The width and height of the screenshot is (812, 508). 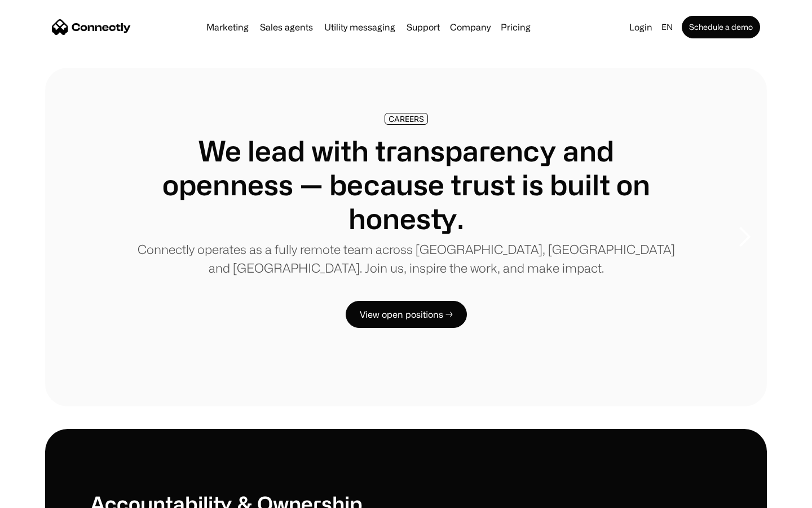 I want to click on aside: Language selected: English, so click(x=40, y=496).